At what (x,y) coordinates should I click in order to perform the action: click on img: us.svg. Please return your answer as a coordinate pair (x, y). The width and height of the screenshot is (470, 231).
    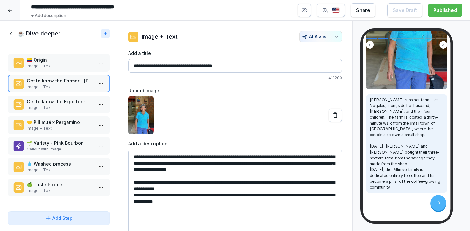
    Looking at the image, I should click on (336, 10).